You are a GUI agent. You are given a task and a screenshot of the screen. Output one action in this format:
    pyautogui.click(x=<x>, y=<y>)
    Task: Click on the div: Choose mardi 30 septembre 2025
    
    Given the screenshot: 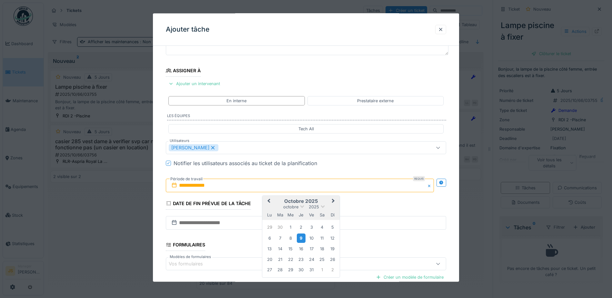 What is the action you would take?
    pyautogui.click(x=280, y=227)
    